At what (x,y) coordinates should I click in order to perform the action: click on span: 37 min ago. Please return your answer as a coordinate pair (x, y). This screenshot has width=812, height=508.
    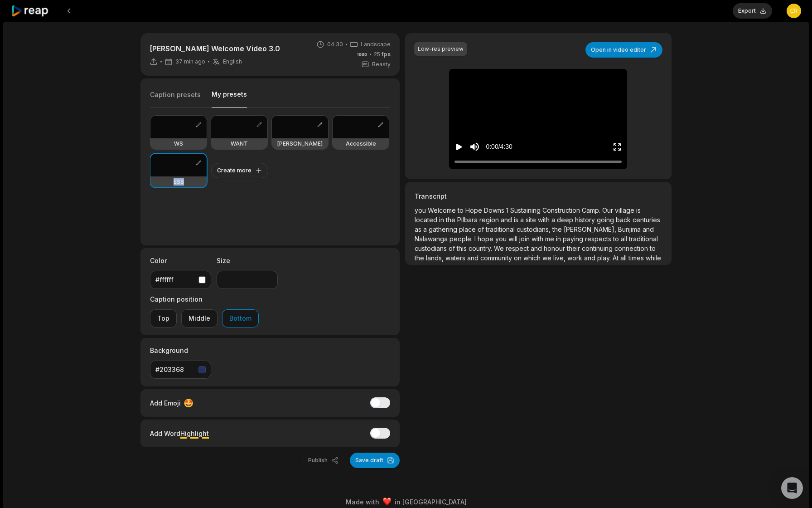
    Looking at the image, I should click on (190, 62).